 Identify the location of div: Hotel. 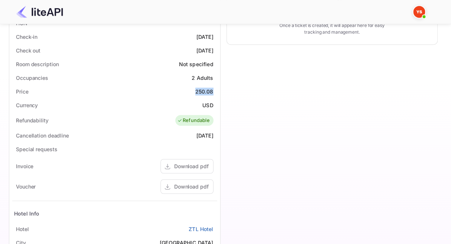
(22, 229).